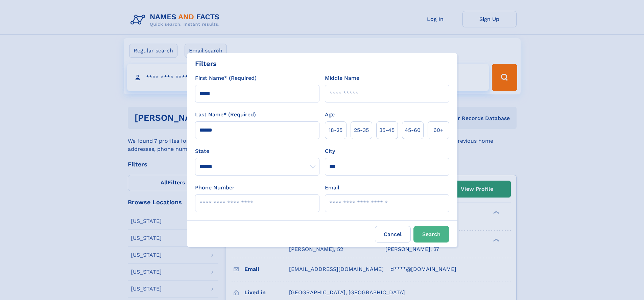 Image resolution: width=644 pixels, height=300 pixels. I want to click on label: Email, so click(332, 188).